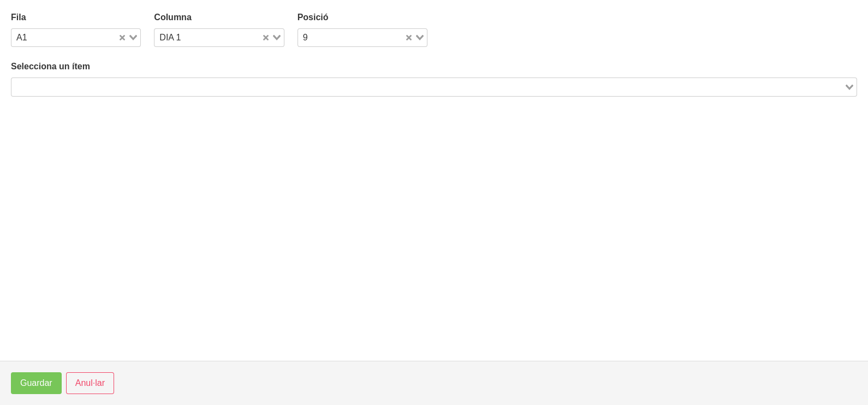 This screenshot has height=405, width=868. What do you see at coordinates (219, 18) in the screenshot?
I see `label: Columna` at bounding box center [219, 18].